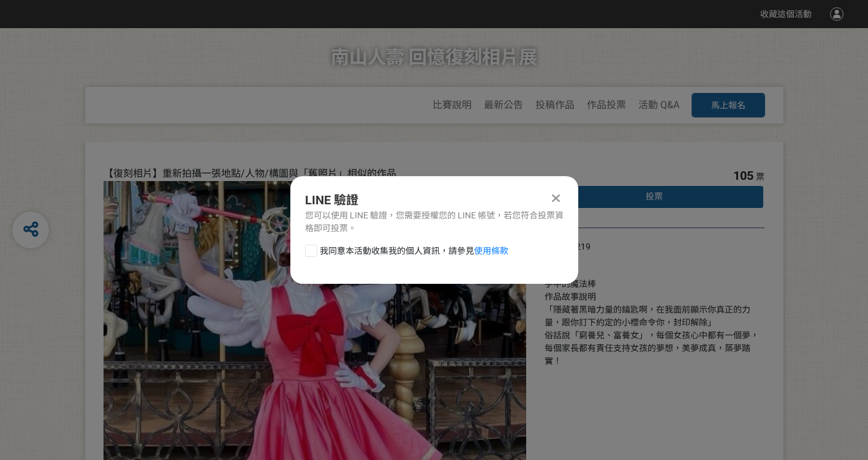 Image resolution: width=868 pixels, height=460 pixels. Describe the element at coordinates (250, 173) in the screenshot. I see `span: 【復刻相片】重新拍攝一張地點/人物/構圖與「舊照片」相似的作品` at that location.